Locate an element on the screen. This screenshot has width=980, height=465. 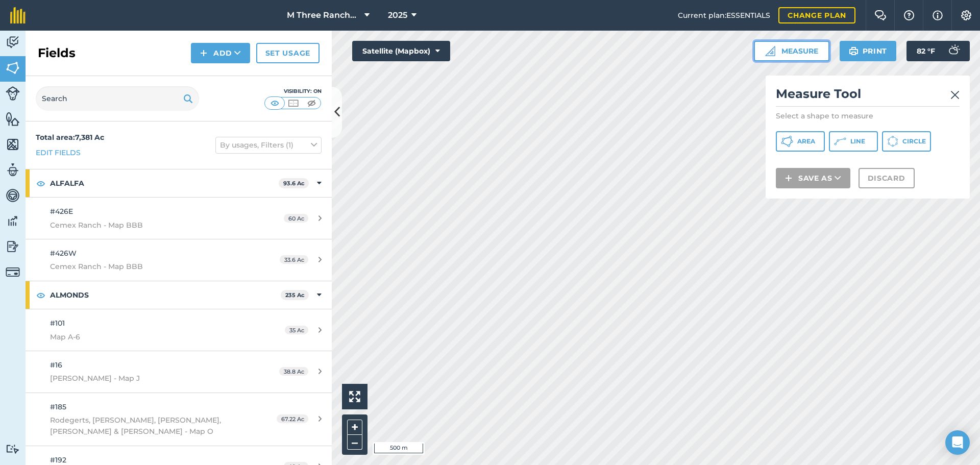
a: Edit fields is located at coordinates (59, 153).